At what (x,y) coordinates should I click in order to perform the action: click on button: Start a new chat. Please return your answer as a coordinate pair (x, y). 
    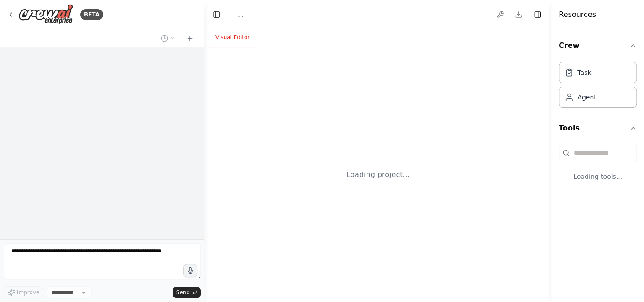
    Looking at the image, I should click on (190, 38).